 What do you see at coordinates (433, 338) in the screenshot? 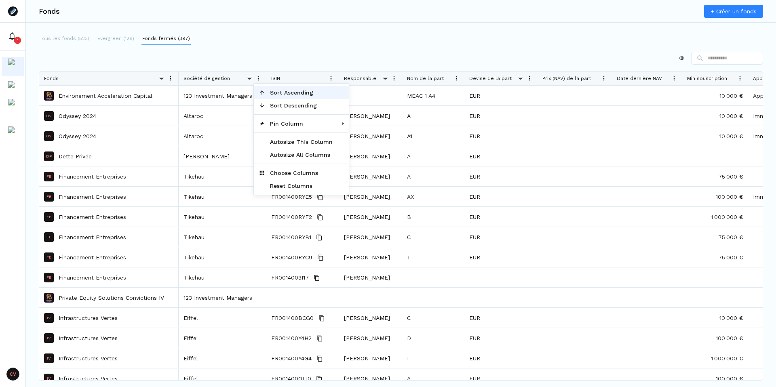
I see `div: D` at bounding box center [433, 338].